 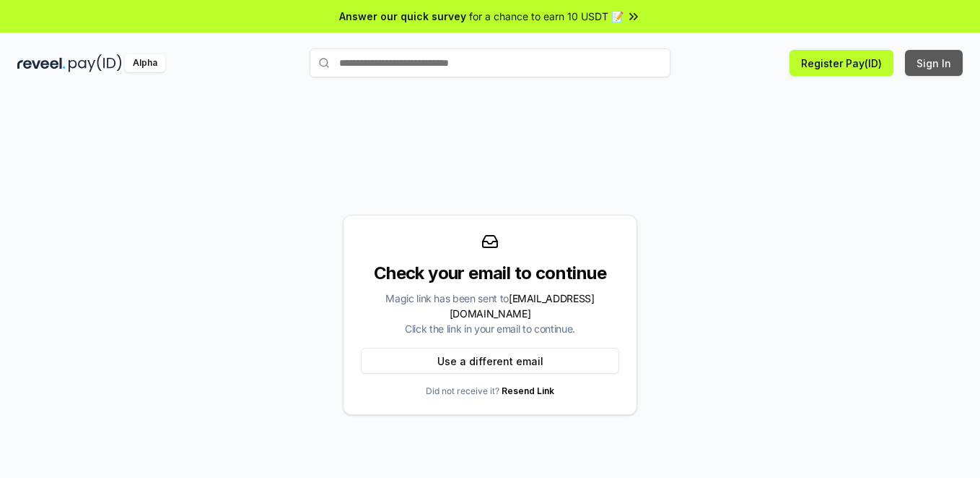 I want to click on img: reveel_dark, so click(x=41, y=63).